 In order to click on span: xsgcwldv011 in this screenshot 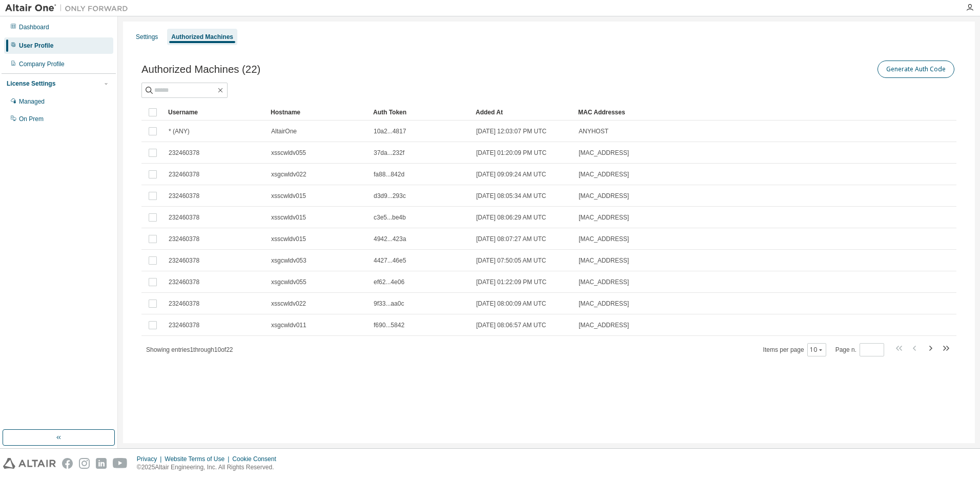, I will do `click(289, 325)`.